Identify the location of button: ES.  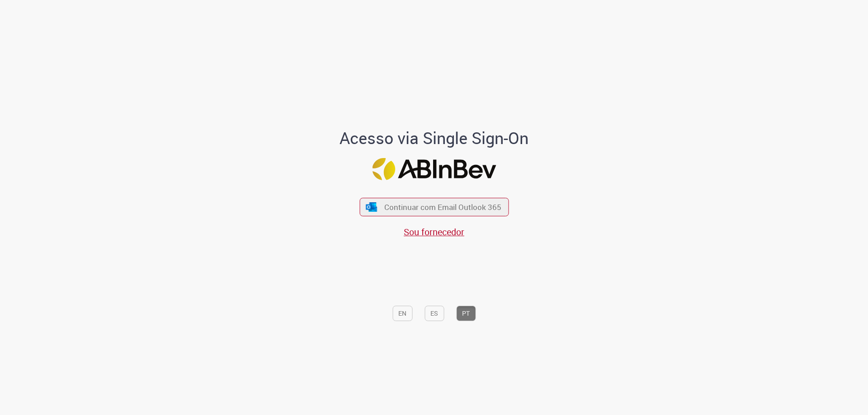
(434, 313).